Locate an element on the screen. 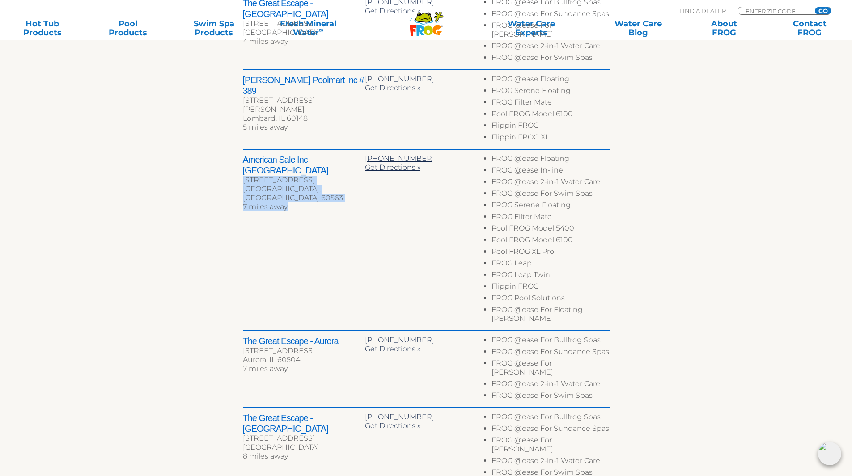 The image size is (852, 476). li: Pool FROG XL Pro is located at coordinates (550, 253).